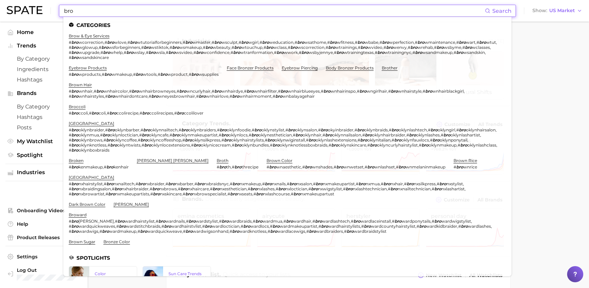  What do you see at coordinates (194, 113) in the screenshot?
I see `span: ccolilover` at bounding box center [194, 113].